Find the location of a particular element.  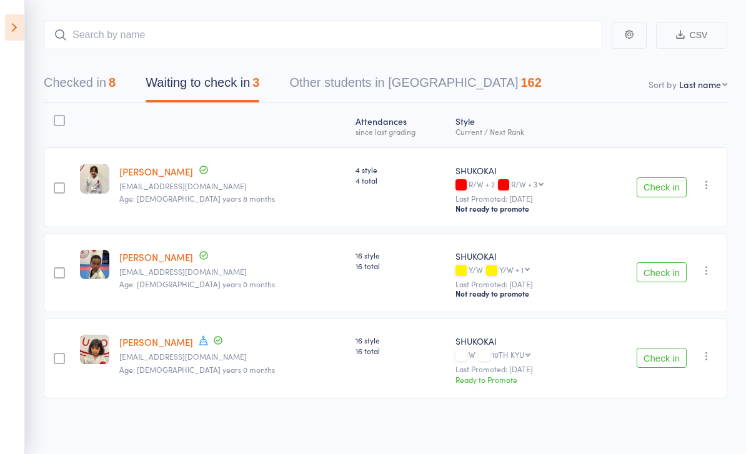

div: Ready to Promote is located at coordinates (520, 379).